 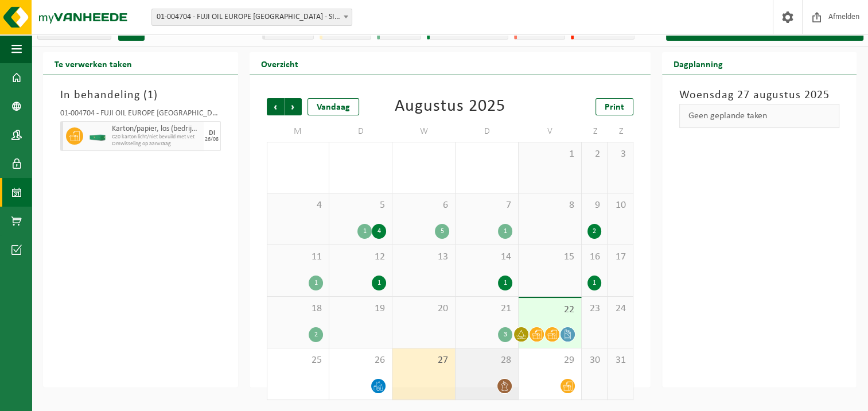 I want to click on div: Geen geplande taken, so click(x=760, y=116).